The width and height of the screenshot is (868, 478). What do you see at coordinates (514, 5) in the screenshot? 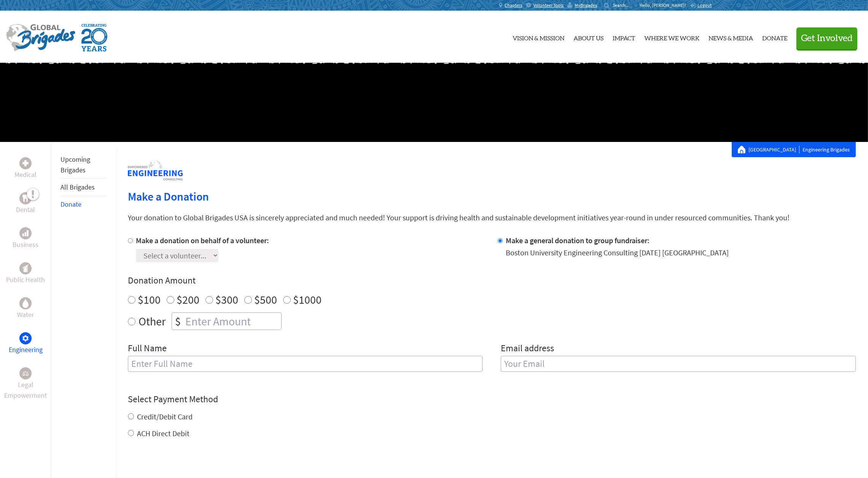
I see `span: Chapters` at bounding box center [514, 5].